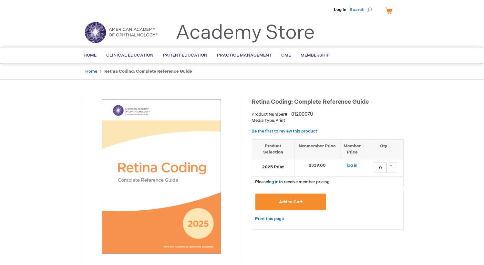 This screenshot has height=265, width=484. Describe the element at coordinates (287, 55) in the screenshot. I see `span: CME` at that location.